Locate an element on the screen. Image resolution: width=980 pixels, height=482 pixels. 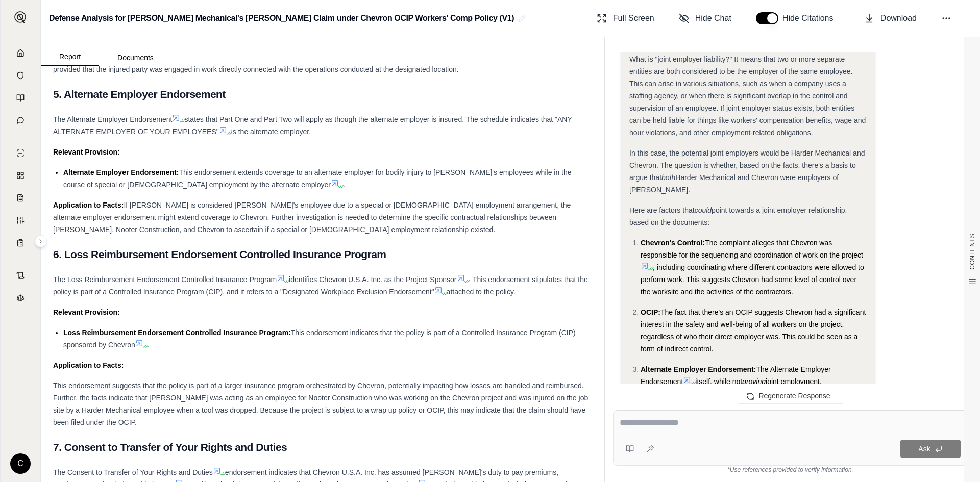
a: Policy Comparisons is located at coordinates (21, 175).